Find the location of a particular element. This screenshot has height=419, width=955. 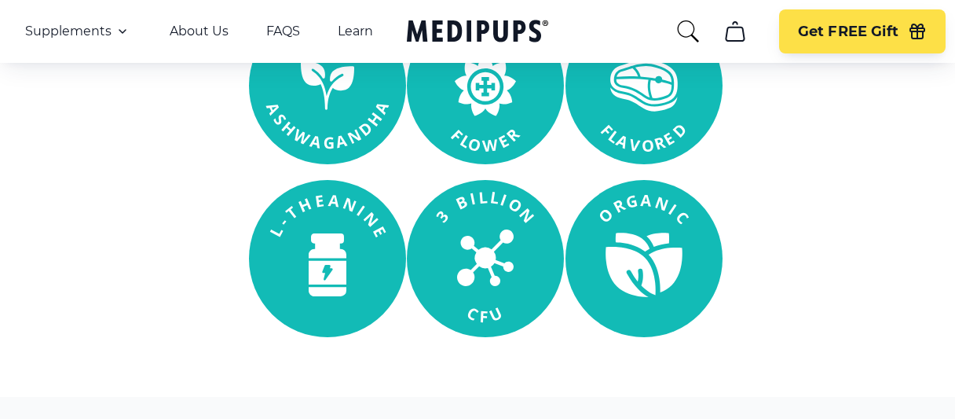

span: Supplements is located at coordinates (68, 31).